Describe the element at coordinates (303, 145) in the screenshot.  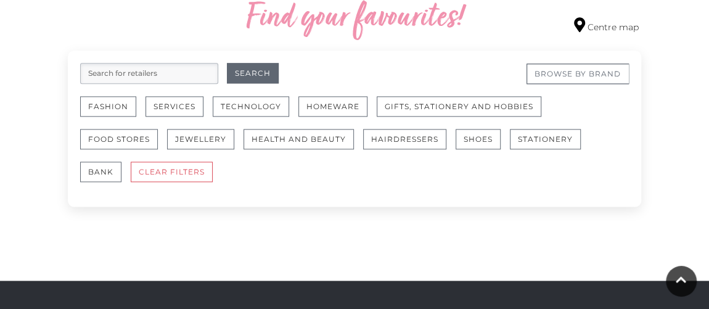
I see `a: Health and Beauty` at that location.